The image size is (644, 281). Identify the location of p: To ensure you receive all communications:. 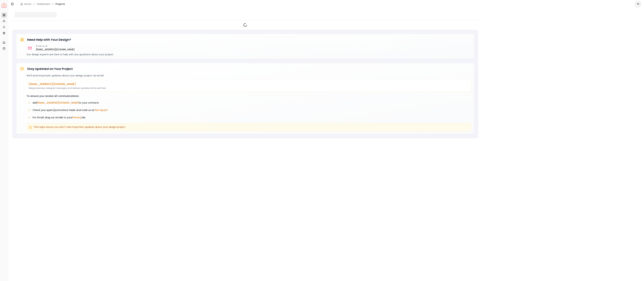
(249, 96).